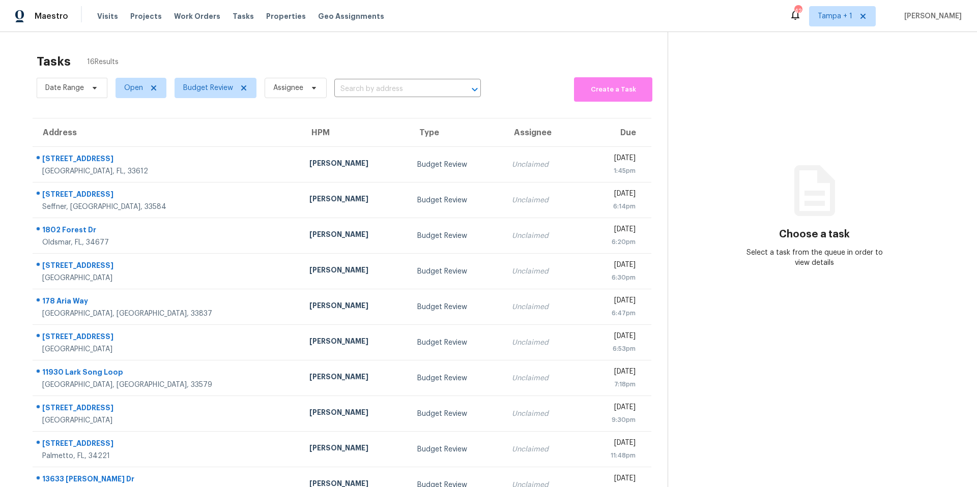 This screenshot has height=487, width=977. I want to click on h3: Choose a task, so click(814, 235).